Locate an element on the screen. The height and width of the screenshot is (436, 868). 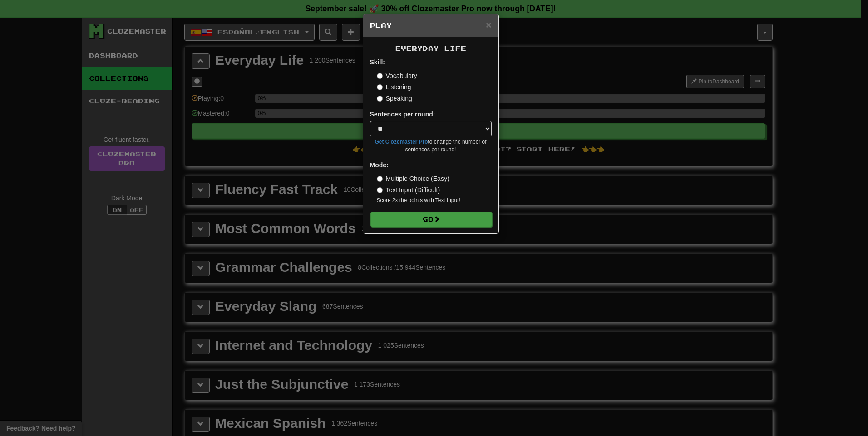
h5: Play is located at coordinates (431, 26).